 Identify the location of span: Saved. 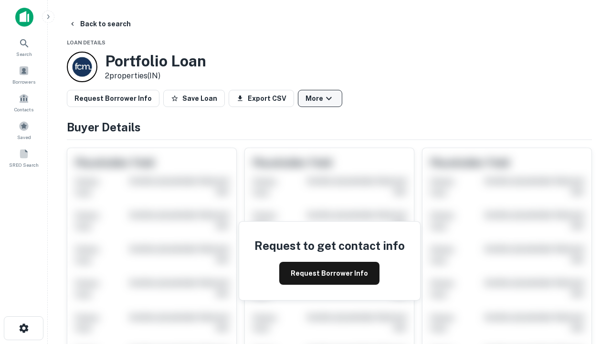
(24, 137).